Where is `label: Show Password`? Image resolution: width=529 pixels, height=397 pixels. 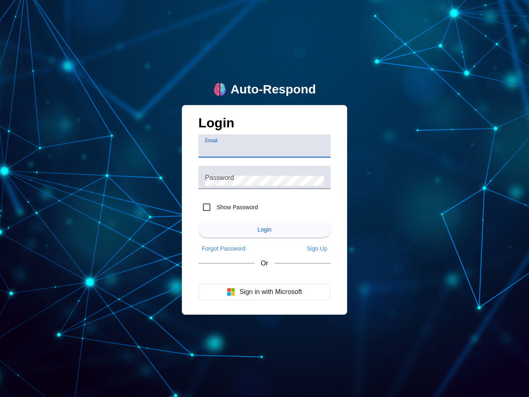
label: Show Password is located at coordinates (236, 207).